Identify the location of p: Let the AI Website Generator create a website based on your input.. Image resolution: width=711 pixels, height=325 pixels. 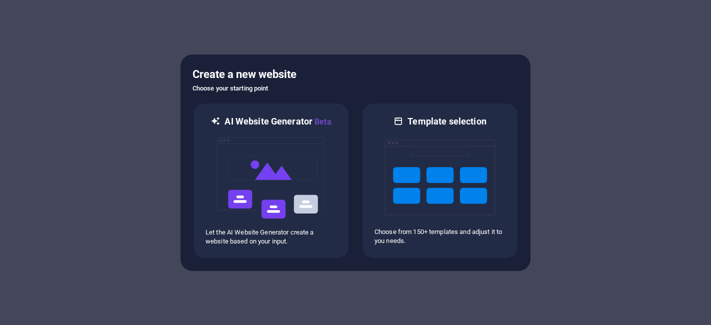
(271, 237).